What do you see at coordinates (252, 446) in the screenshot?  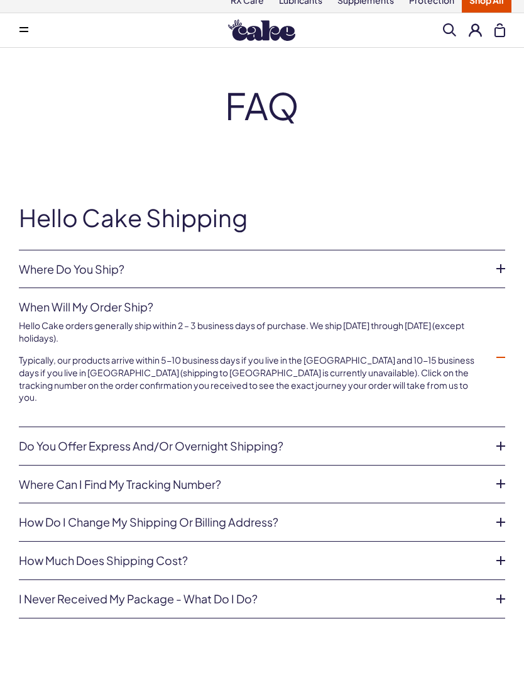 I see `a: Do you offer express and/or overnight shipping?` at bounding box center [252, 446].